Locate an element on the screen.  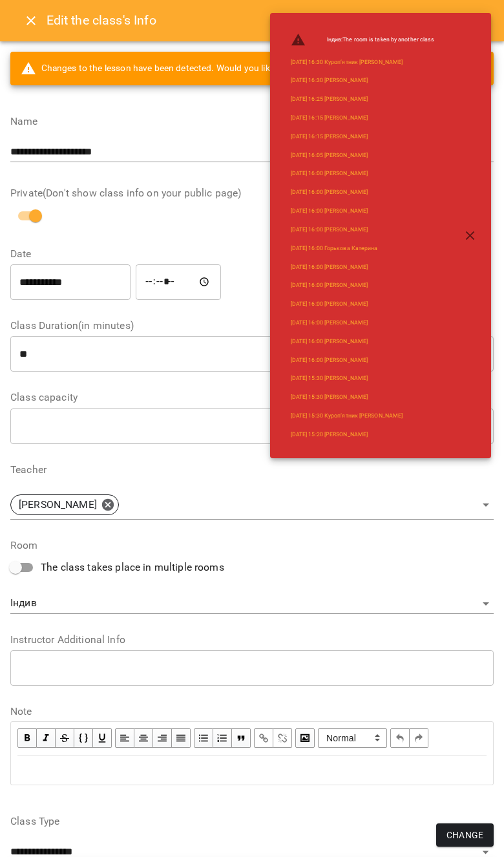
button: Monospace is located at coordinates (83, 739).